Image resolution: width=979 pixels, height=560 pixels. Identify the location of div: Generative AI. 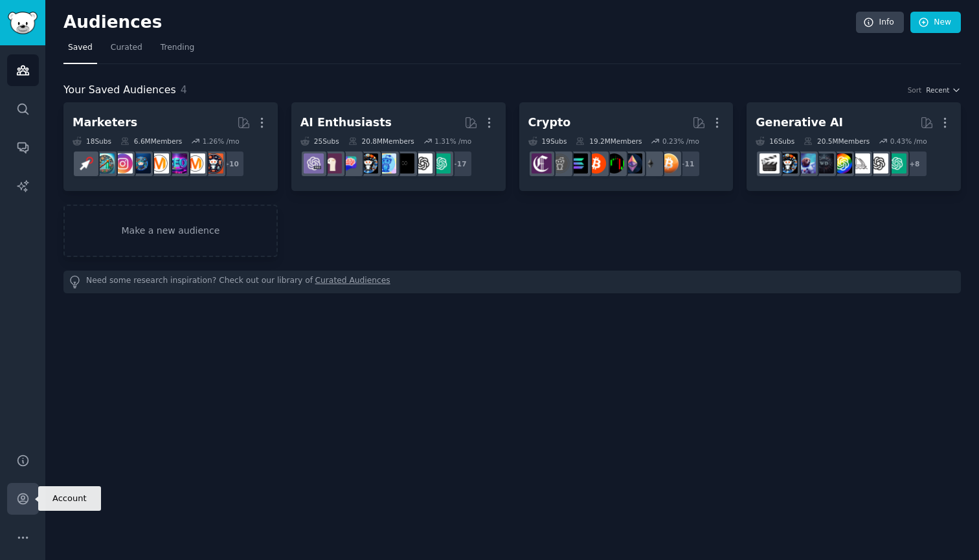
(799, 122).